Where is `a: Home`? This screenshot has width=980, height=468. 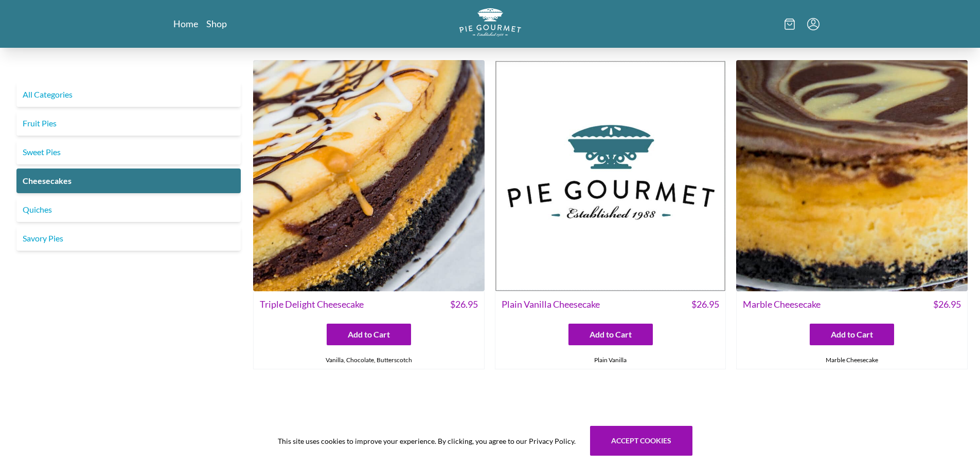
a: Home is located at coordinates (186, 24).